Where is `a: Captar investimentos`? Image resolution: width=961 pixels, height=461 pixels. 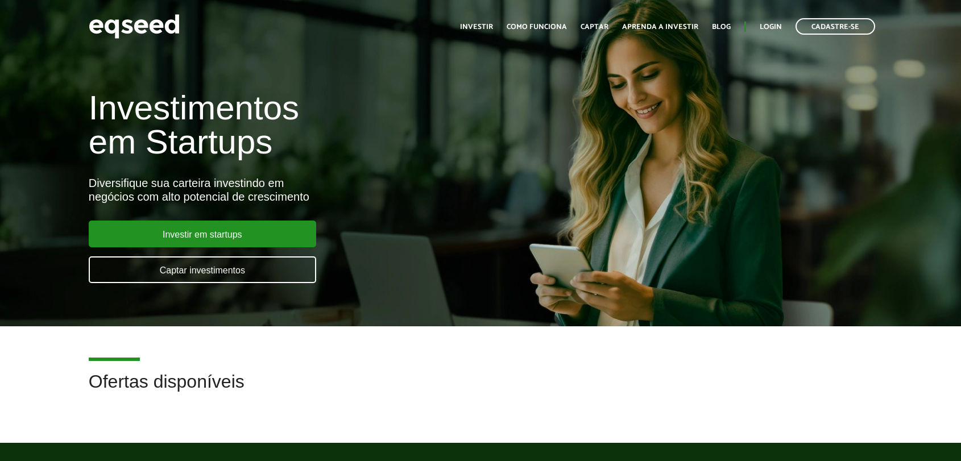
a: Captar investimentos is located at coordinates (202, 270).